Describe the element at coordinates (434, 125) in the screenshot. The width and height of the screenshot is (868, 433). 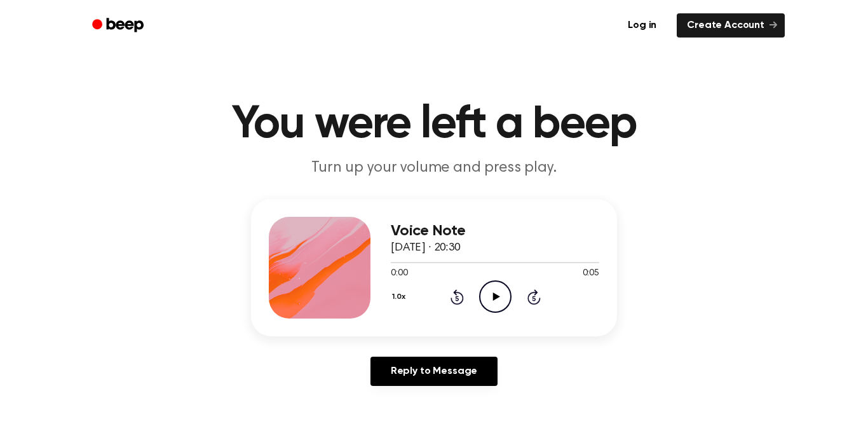
I see `h1: You were left a beep` at that location.